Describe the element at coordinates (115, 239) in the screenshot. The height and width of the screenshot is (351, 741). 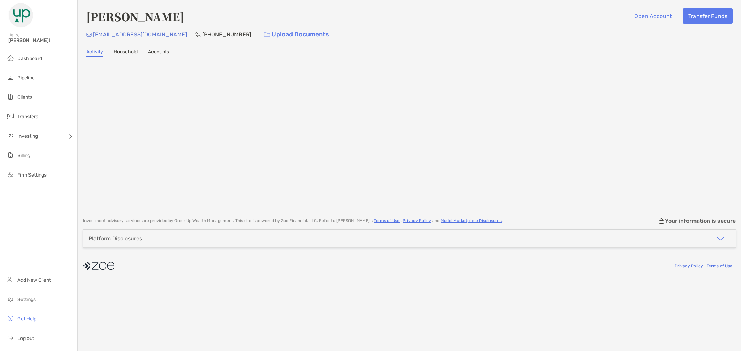
I see `div: Platform Disclosures` at that location.